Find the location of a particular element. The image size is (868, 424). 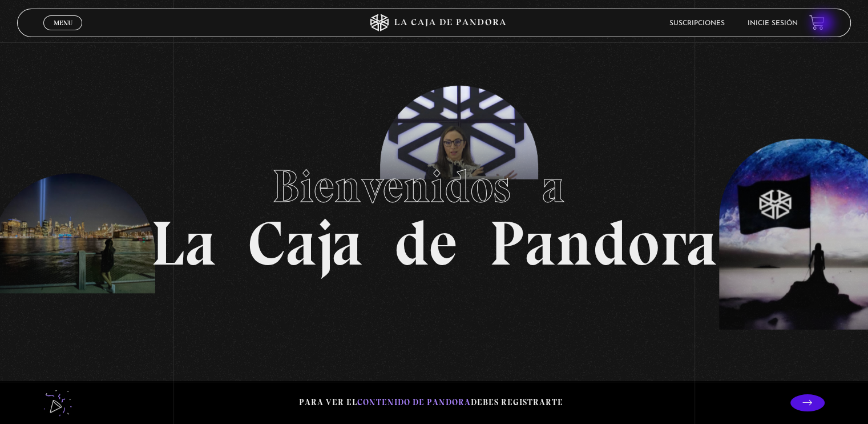

span: Cerrar is located at coordinates (63, 33).